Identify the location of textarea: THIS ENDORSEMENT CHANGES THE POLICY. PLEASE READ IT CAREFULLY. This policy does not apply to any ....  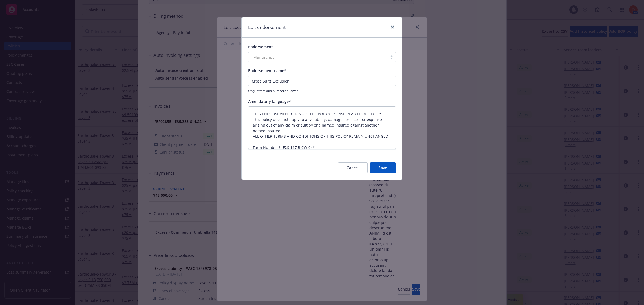
(322, 128).